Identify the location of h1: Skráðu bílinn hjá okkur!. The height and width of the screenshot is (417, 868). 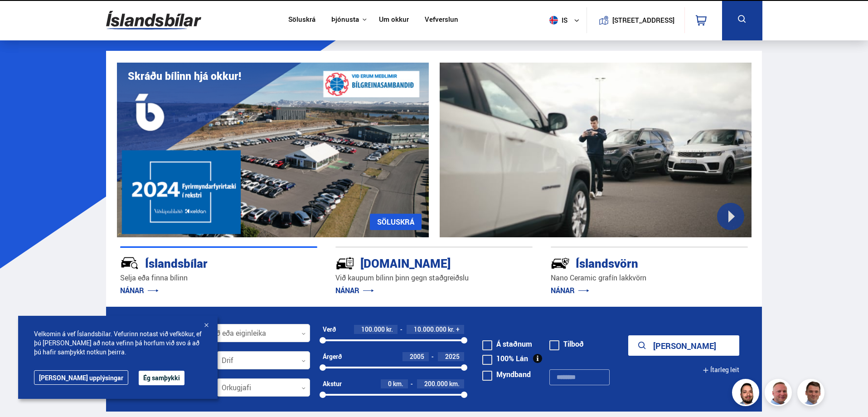
(185, 76).